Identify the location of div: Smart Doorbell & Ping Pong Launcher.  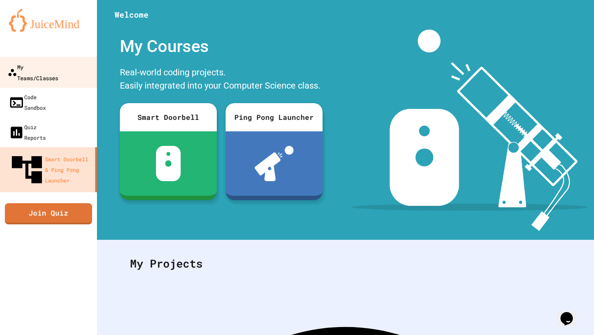
(50, 170).